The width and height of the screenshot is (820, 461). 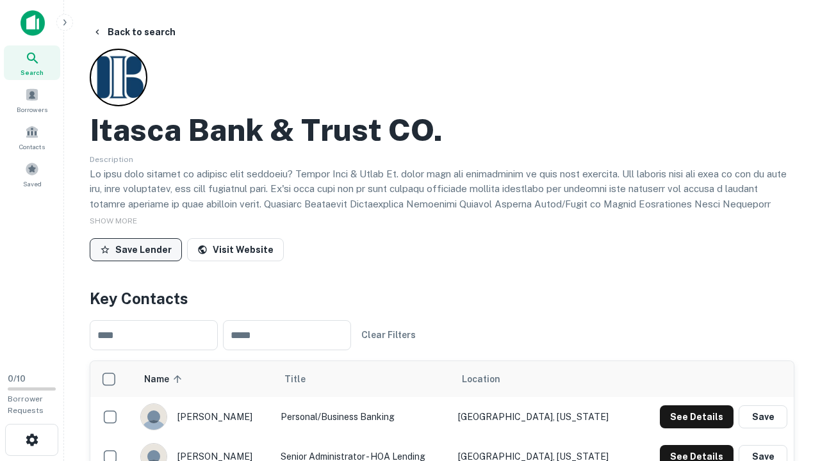 I want to click on th: Location, so click(x=543, y=379).